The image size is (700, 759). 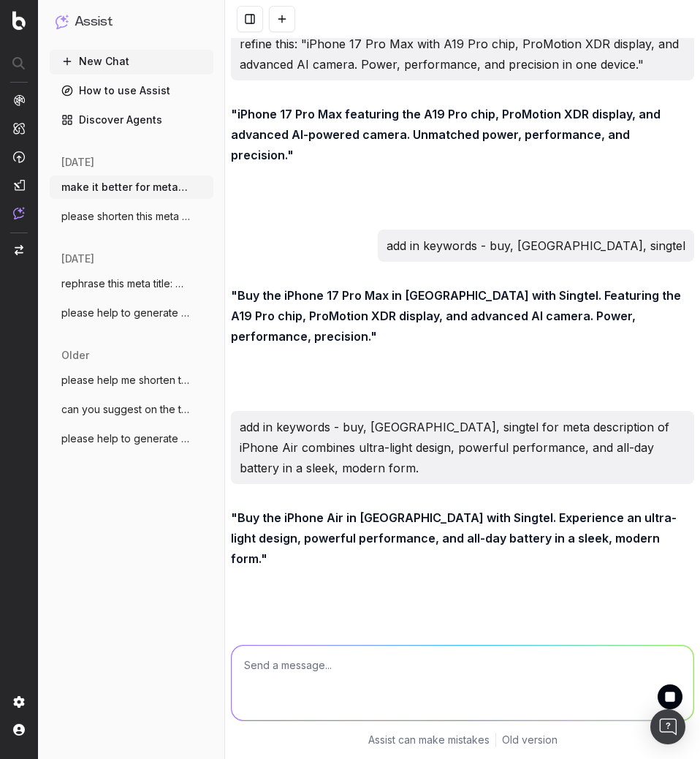 I want to click on button: please help me shorten this to 155-160 w, so click(x=131, y=380).